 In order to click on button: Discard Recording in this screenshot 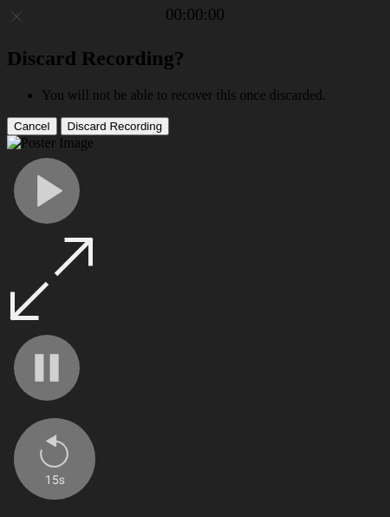, I will do `click(115, 126)`.